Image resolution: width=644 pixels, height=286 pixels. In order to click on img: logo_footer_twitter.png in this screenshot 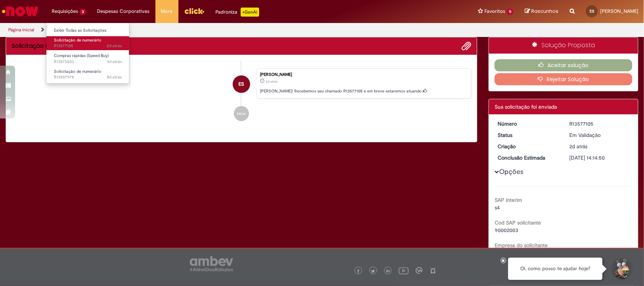, I will do `click(373, 271)`.